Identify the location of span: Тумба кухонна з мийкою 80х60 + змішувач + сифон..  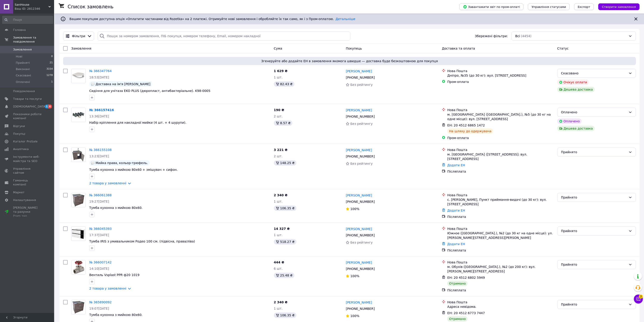
(134, 170).